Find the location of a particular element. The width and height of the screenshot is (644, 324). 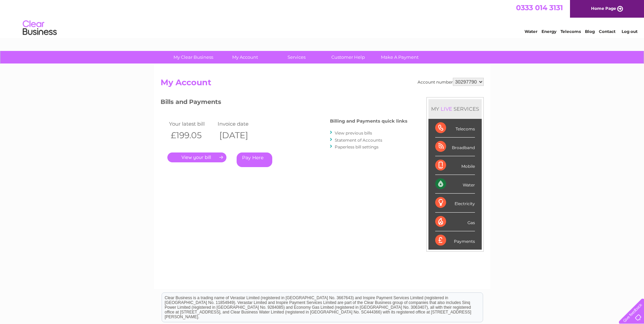

th: £199.05 is located at coordinates (192, 135).